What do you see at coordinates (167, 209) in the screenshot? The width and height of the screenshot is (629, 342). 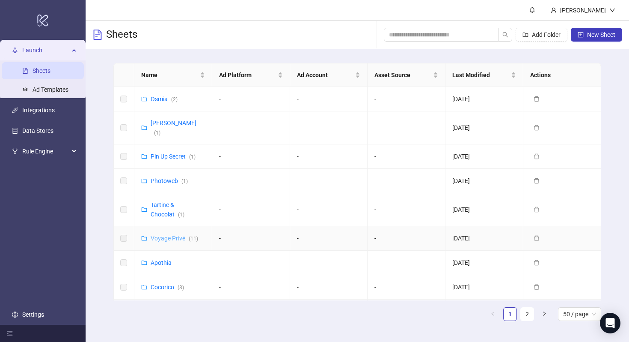 I see `a: Tartine & Chocolat(1)` at bounding box center [167, 209].